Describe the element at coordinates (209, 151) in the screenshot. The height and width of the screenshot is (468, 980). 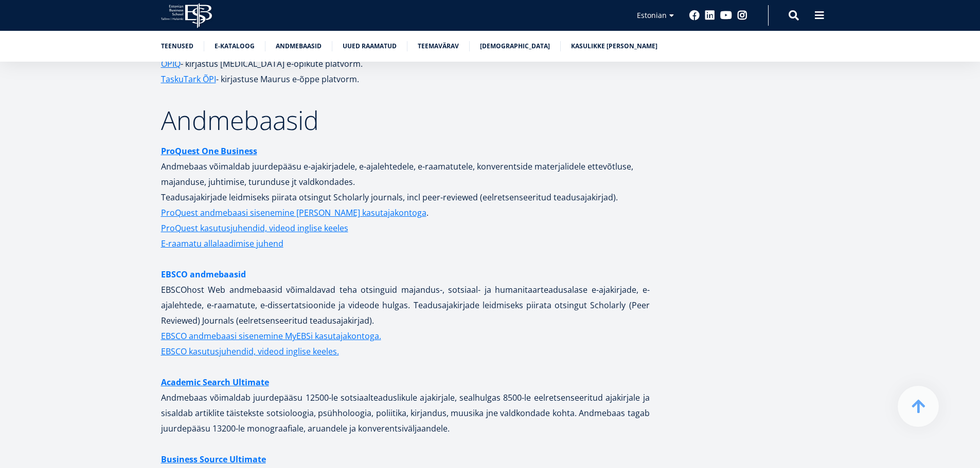
I see `a: ProQuest One Business` at that location.